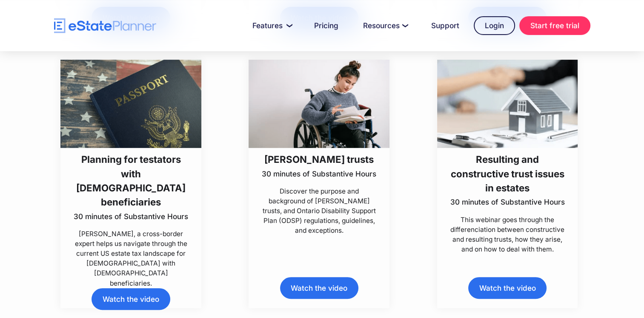  Describe the element at coordinates (385, 25) in the screenshot. I see `a: Resources` at that location.